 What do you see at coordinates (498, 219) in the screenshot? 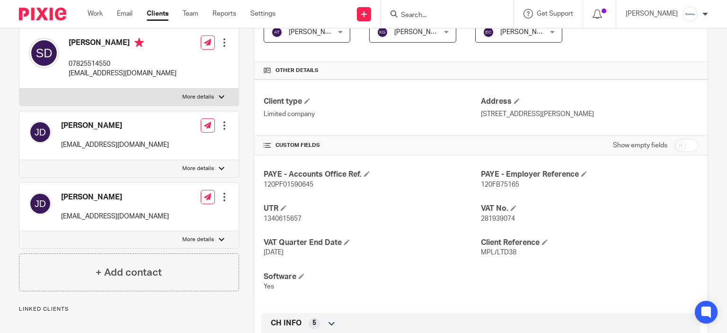
I see `span: 281939074` at bounding box center [498, 219].